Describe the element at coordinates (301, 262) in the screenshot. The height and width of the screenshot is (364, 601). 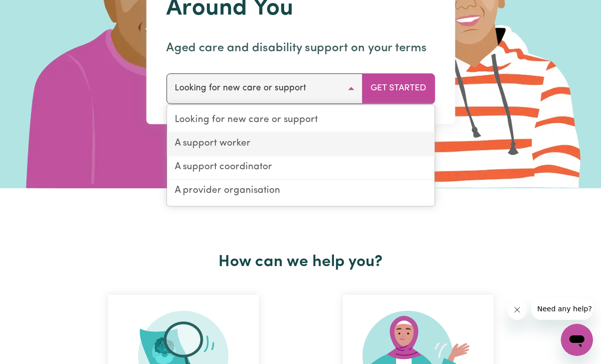
I see `h2: How can we help you?` at that location.